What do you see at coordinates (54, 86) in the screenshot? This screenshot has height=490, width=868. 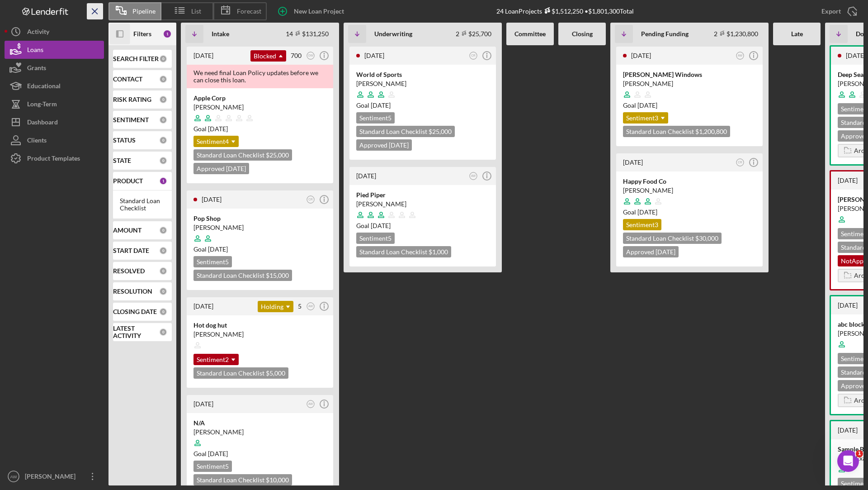 I see `button: Educational` at bounding box center [54, 86].